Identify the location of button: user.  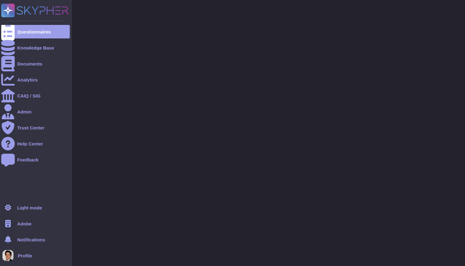
(10, 256).